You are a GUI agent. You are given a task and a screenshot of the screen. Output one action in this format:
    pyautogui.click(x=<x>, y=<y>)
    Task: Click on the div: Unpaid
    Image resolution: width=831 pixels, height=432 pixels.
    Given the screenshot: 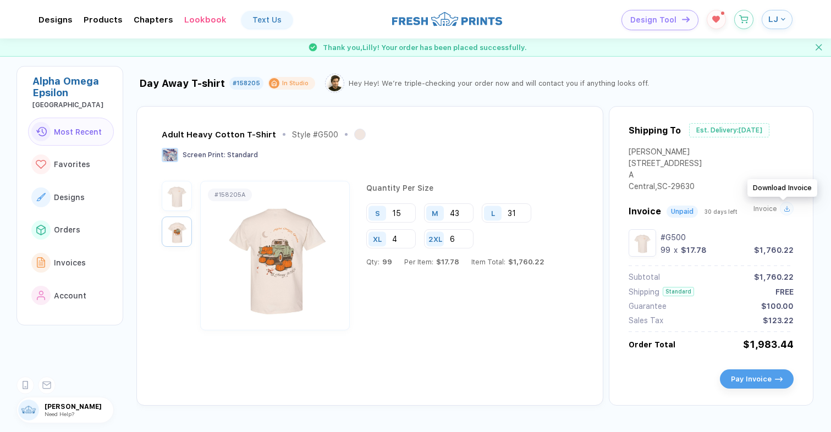 What is the action you would take?
    pyautogui.click(x=682, y=212)
    